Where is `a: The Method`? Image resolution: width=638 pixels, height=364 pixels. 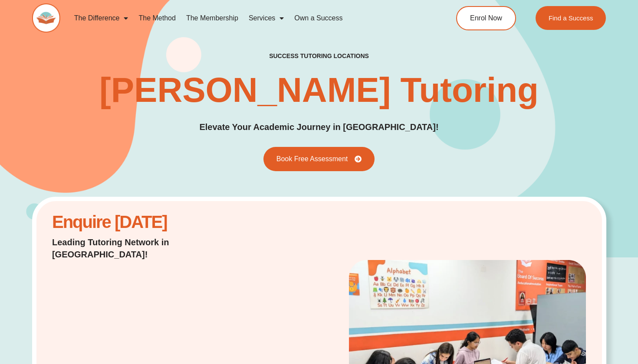 a: The Method is located at coordinates (157, 19).